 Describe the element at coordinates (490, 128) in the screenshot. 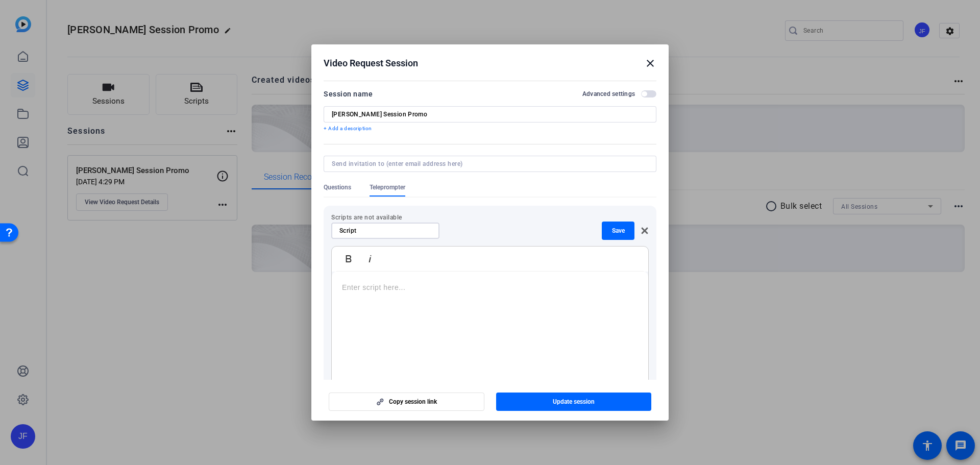

I see `p: + Add a description` at that location.